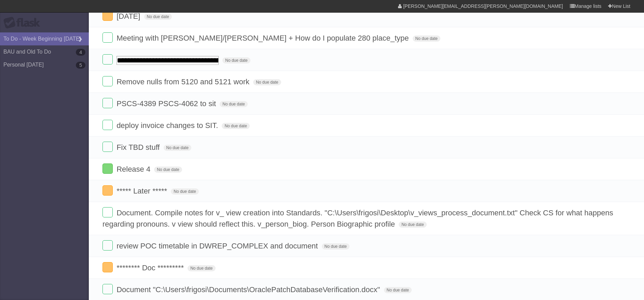 This screenshot has height=300, width=644. Describe the element at coordinates (358, 219) in the screenshot. I see `span: Document. Compile notes for v_ view creation into Standards. "C:\Users\frigosi\Desktop\v_views_pr...` at that location.